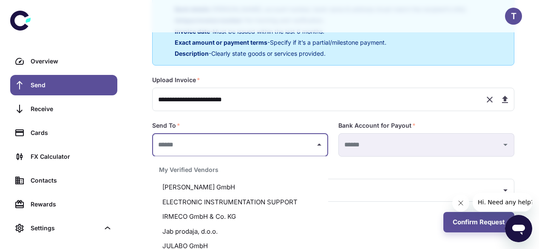 This screenshot has width=539, height=249. What do you see at coordinates (64, 204) in the screenshot?
I see `a: Rewards` at bounding box center [64, 204].